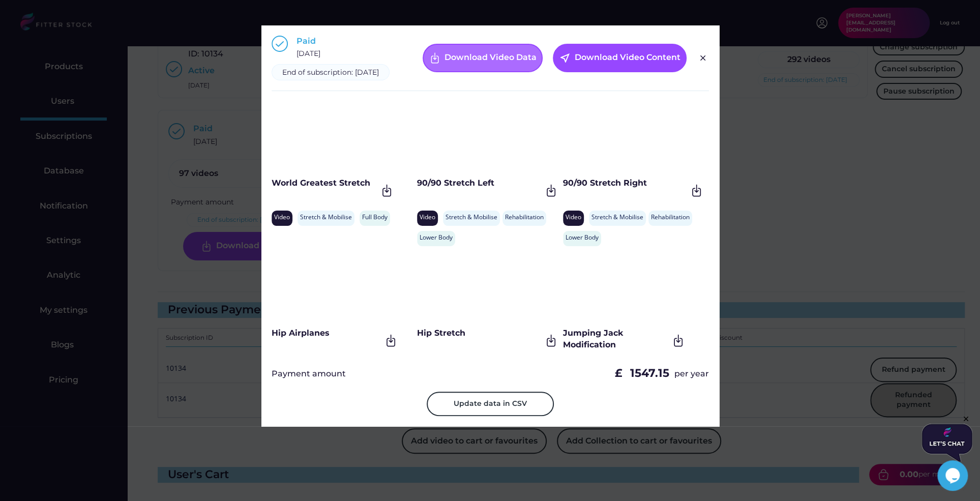 This screenshot has height=501, width=980. Describe the element at coordinates (324, 183) in the screenshot. I see `div: World Greatest Stretch` at that location.